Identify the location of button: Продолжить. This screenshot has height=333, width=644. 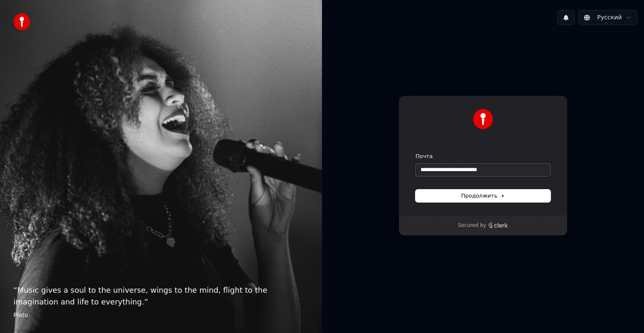
(483, 196).